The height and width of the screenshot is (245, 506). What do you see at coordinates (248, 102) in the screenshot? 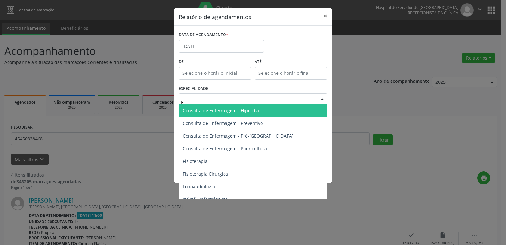
I see `input: Seleciona uma especialidade` at bounding box center [248, 102].